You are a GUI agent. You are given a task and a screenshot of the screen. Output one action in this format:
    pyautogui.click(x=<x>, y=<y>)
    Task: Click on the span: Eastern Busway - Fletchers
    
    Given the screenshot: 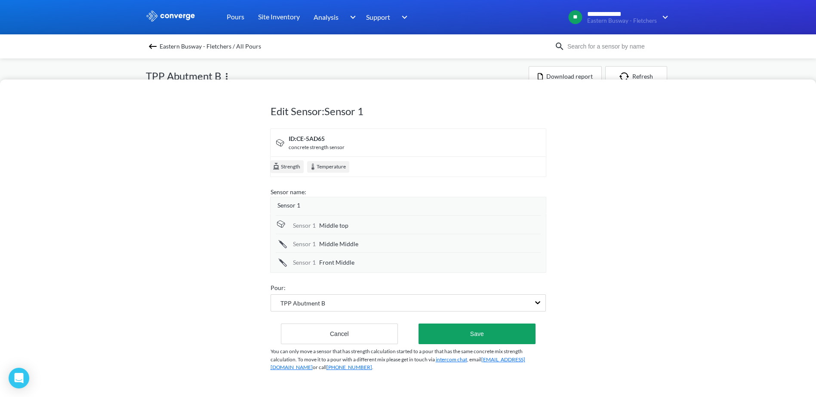 What is the action you would take?
    pyautogui.click(x=622, y=21)
    